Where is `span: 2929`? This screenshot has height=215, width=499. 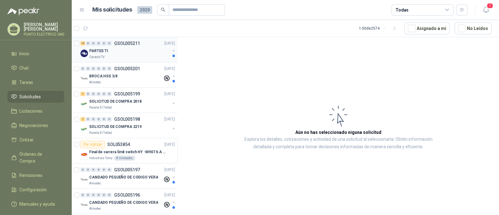 span: 2929 is located at coordinates (145, 10).